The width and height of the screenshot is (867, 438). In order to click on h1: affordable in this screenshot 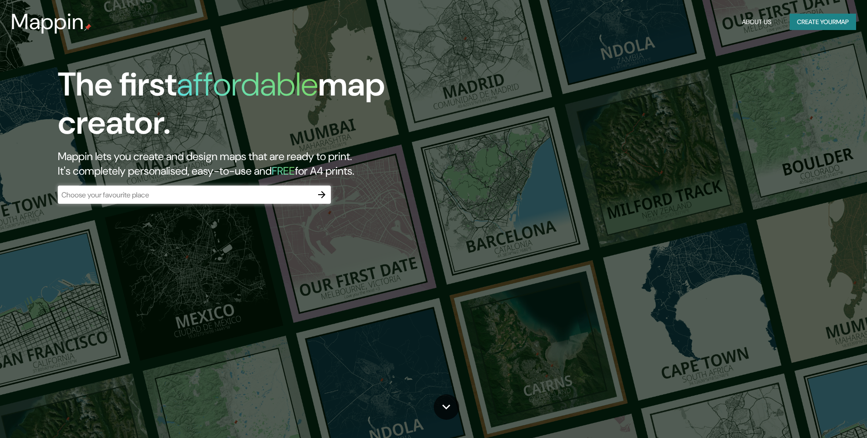, I will do `click(247, 84)`.